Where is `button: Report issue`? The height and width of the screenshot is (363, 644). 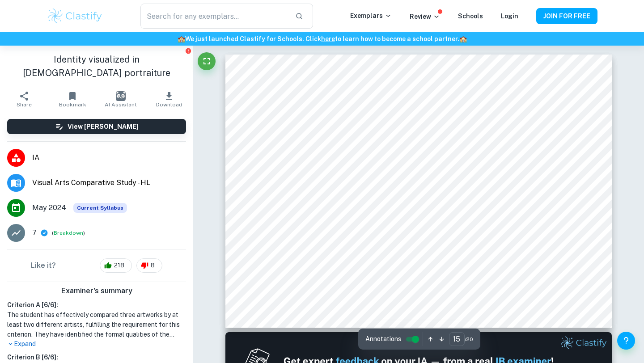 button: Report issue is located at coordinates (188, 50).